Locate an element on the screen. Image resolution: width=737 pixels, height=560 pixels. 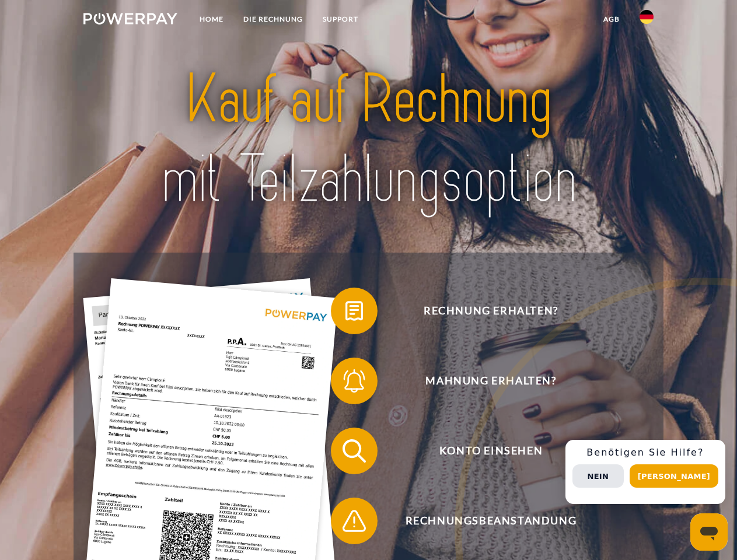
button: Rechnung erhalten? is located at coordinates (482, 311).